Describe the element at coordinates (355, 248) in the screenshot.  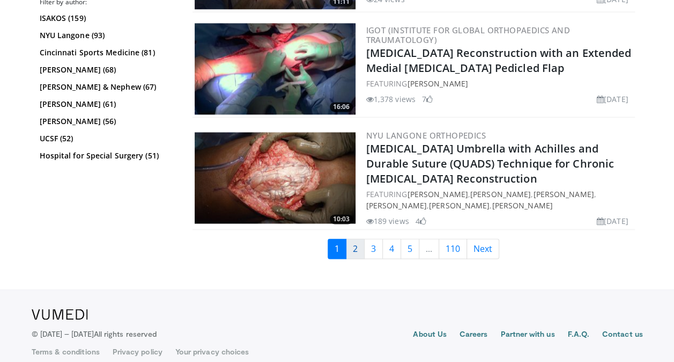
I see `a: 2` at that location.